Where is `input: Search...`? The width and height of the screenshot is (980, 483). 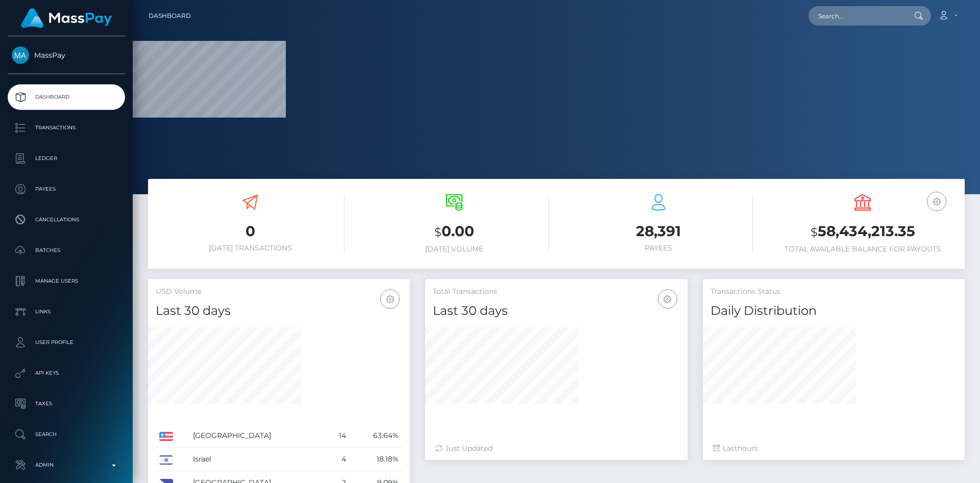
input: Search... is located at coordinates (856, 16).